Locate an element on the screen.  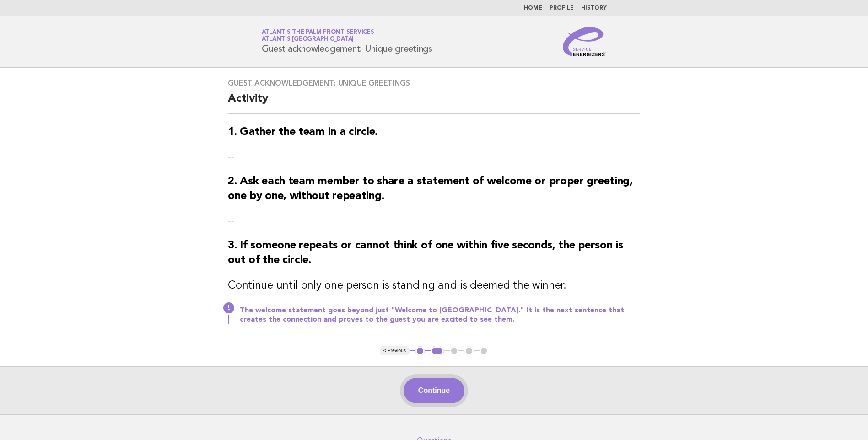
h1: Guest acknowledgement: Unique greetings is located at coordinates (347, 42).